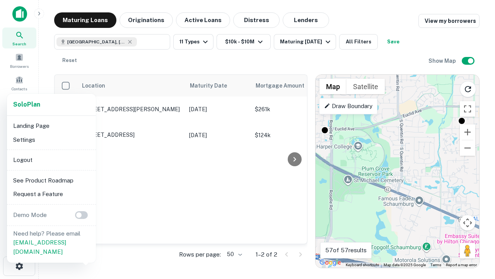  What do you see at coordinates (27, 104) in the screenshot?
I see `a: SoloPlan` at bounding box center [27, 104].